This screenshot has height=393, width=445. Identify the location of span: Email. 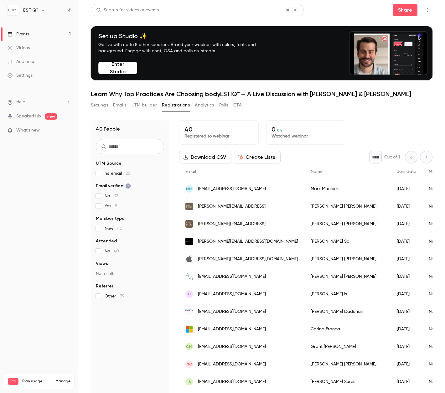
(191, 172).